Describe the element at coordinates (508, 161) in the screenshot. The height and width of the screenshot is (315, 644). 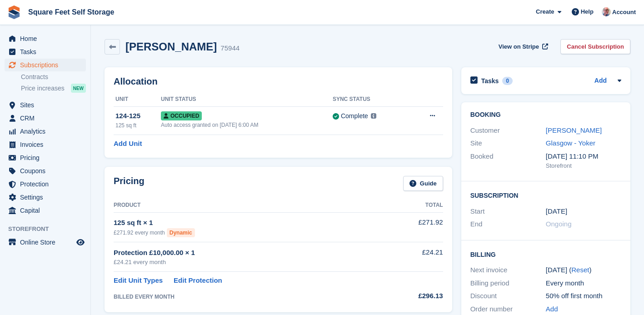
I see `div: Booked` at that location.